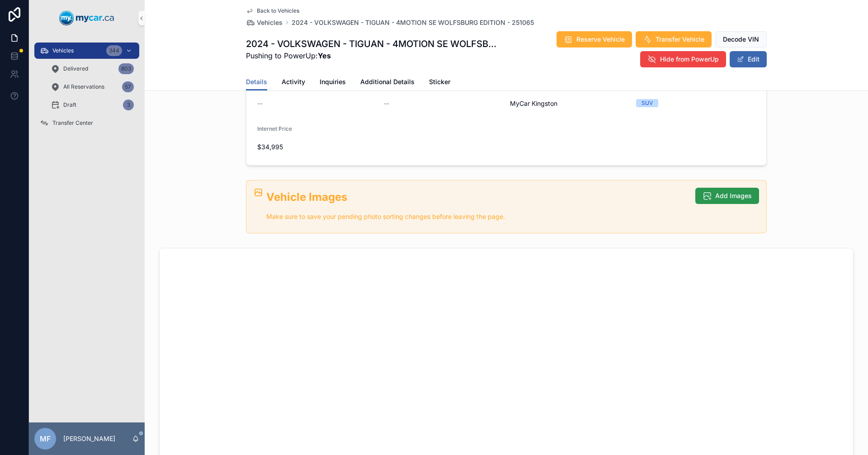  What do you see at coordinates (594, 39) in the screenshot?
I see `button: Reserve Vehicle` at bounding box center [594, 39].